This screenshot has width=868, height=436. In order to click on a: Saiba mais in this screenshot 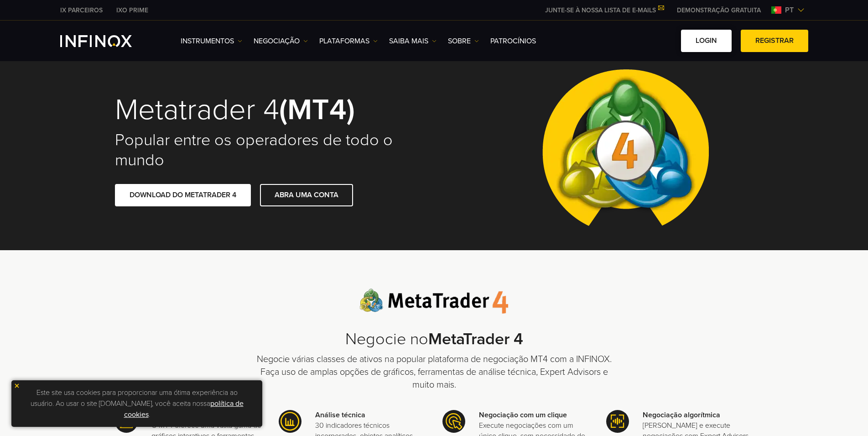, I will do `click(413, 41)`.